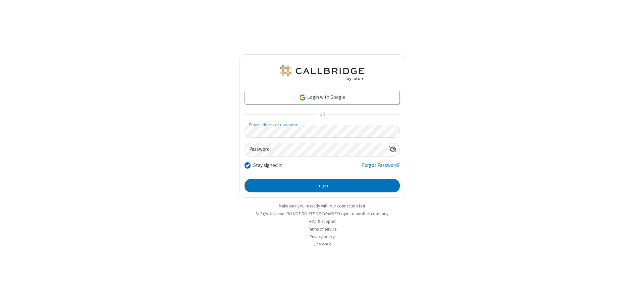  I want to click on li: Not QA Selenium DO NOT DELETE OR CHANGE?, so click(322, 213).